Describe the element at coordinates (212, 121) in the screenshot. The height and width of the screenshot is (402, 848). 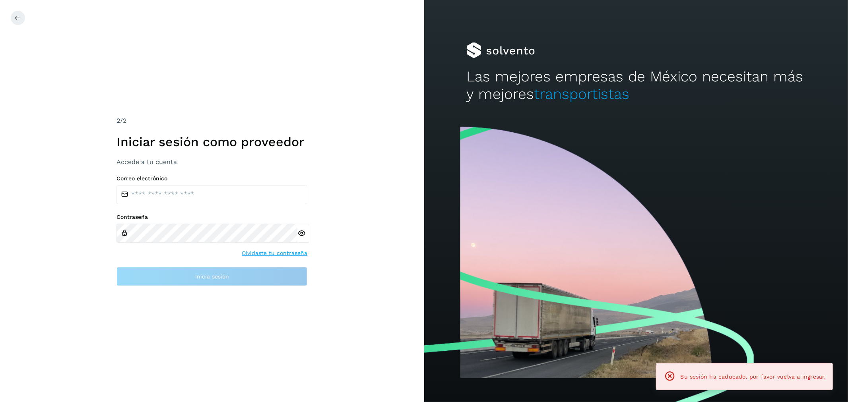
I see `div: /2` at that location.